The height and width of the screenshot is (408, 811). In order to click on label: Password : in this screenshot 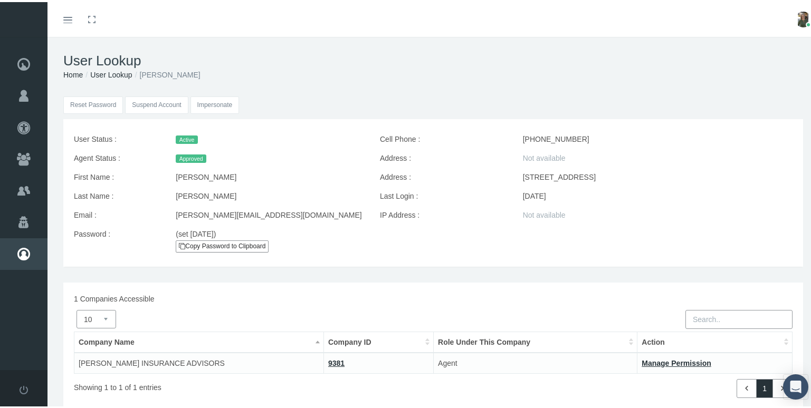, I will do `click(117, 239)`.